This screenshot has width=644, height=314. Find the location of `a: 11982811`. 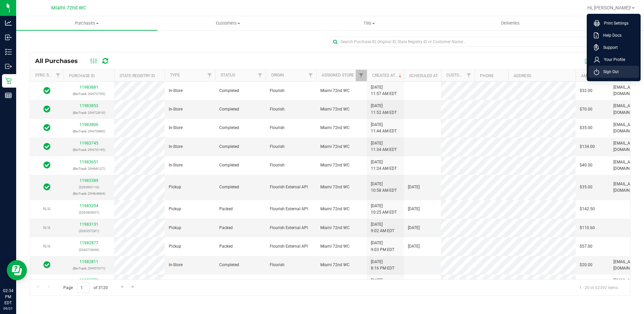

a: 11982811 is located at coordinates (89, 262).